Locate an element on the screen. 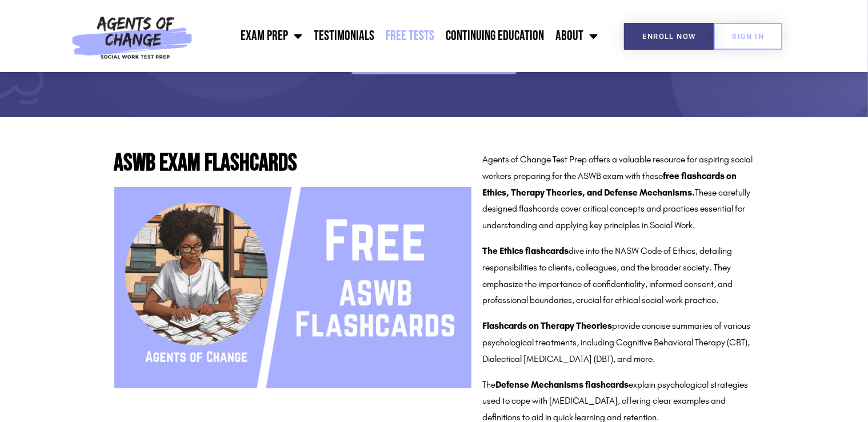  a: SIGN IN is located at coordinates (748, 36).